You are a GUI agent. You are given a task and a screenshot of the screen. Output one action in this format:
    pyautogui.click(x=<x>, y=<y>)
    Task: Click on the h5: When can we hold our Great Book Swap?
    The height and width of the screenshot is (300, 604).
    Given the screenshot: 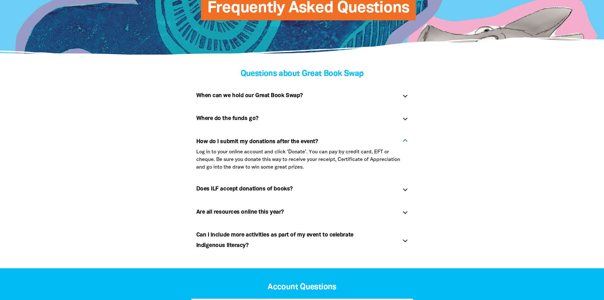 What is the action you would take?
    pyautogui.click(x=297, y=95)
    